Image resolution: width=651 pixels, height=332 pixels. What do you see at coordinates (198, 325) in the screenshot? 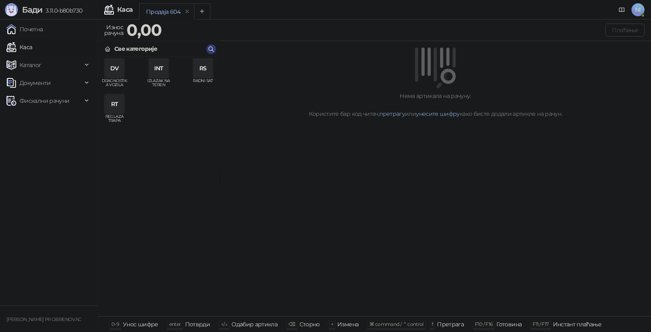
I see `div: Потврди` at bounding box center [198, 325].